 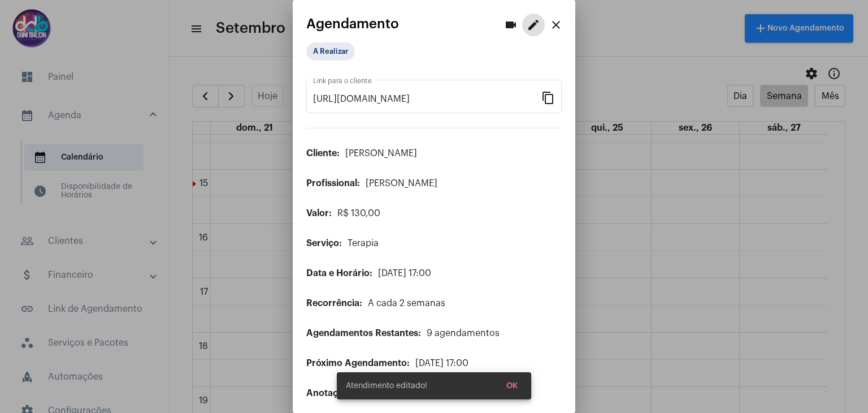 What do you see at coordinates (334, 303) in the screenshot?
I see `span: Recorrência:` at bounding box center [334, 303].